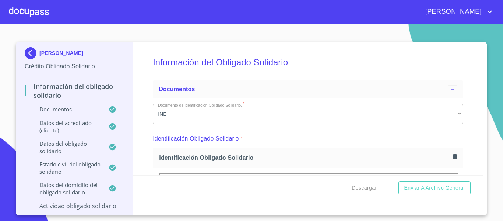  I want to click on span: Descargar, so click(364, 188).